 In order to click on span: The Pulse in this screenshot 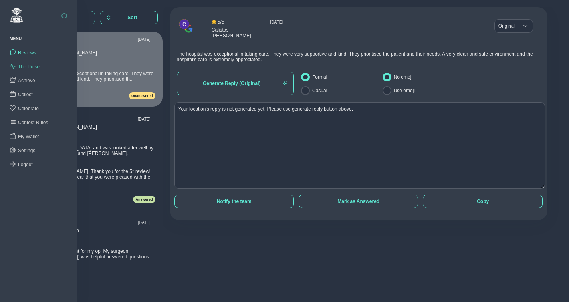, I will do `click(29, 67)`.